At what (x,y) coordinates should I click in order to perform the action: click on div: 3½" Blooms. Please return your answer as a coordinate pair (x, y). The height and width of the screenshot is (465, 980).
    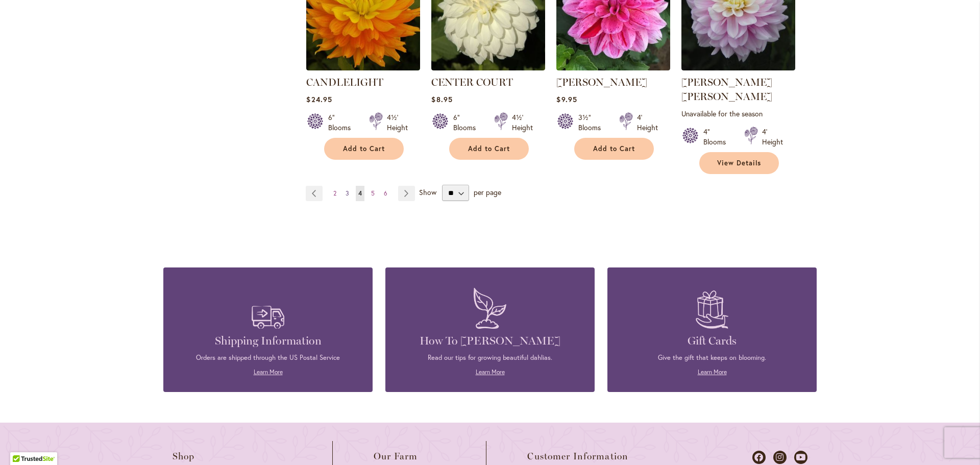
    Looking at the image, I should click on (593, 123).